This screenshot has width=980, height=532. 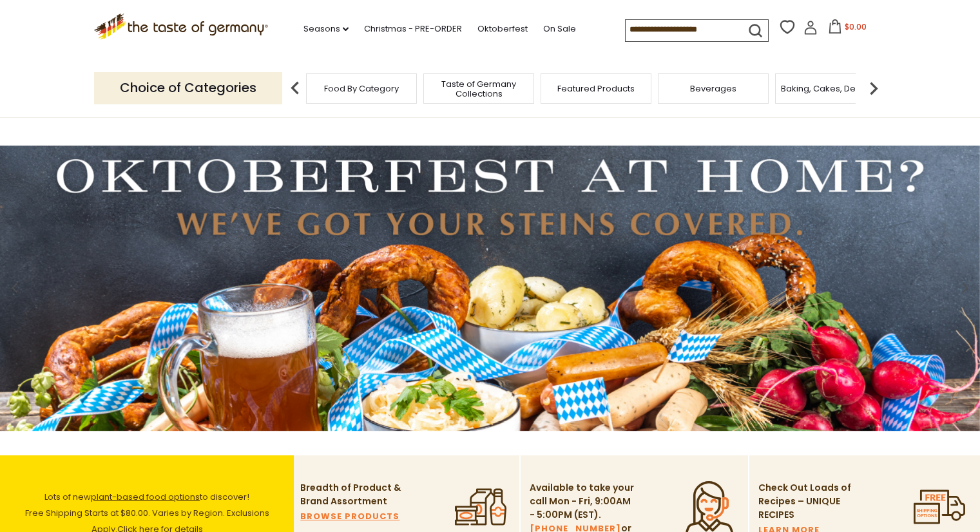 I want to click on span: $0.00, so click(x=856, y=26).